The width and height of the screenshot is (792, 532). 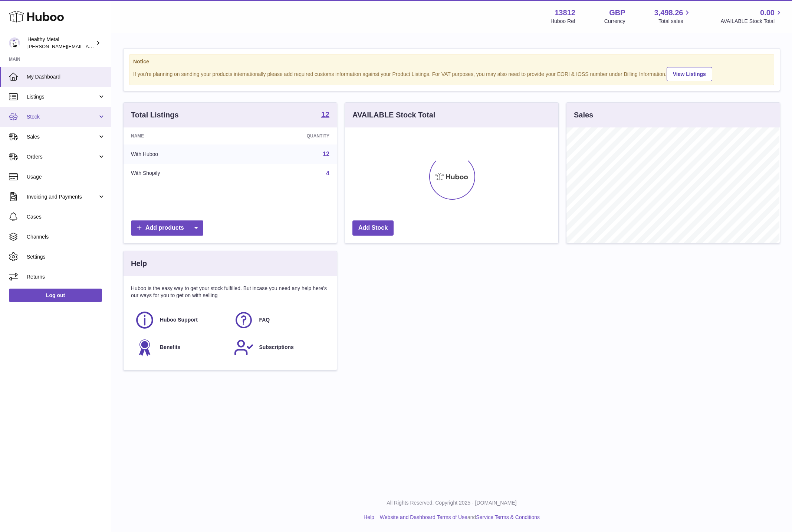 I want to click on strong: GBP, so click(x=617, y=13).